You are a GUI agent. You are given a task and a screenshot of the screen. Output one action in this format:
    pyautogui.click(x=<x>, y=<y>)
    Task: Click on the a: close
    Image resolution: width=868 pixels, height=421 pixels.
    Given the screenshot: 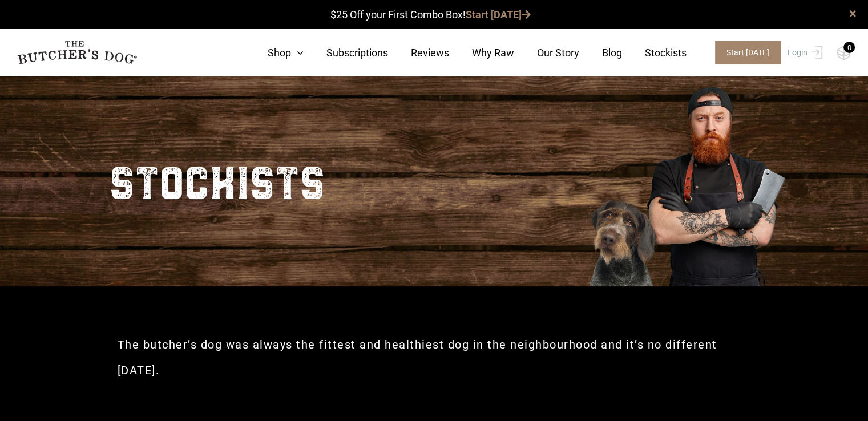 What is the action you would take?
    pyautogui.click(x=853, y=14)
    